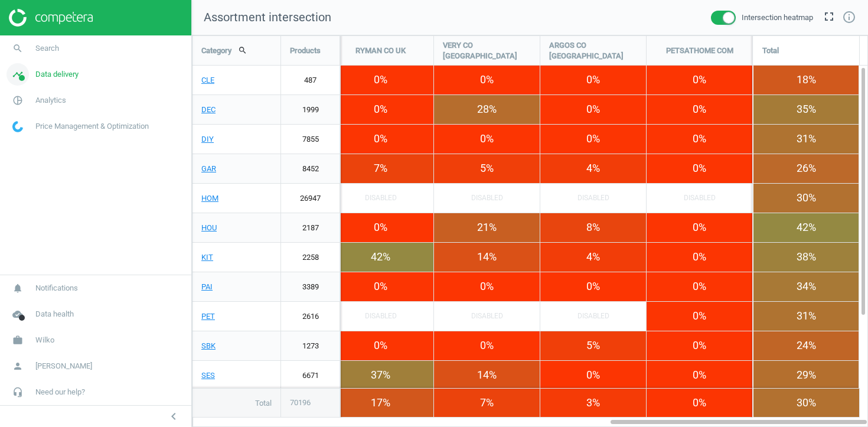  I want to click on a: 2616, so click(310, 317).